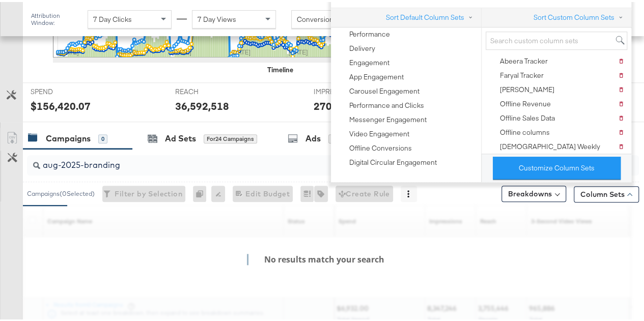 This screenshot has height=321, width=644. I want to click on input: Search custom column sets, so click(556, 39).